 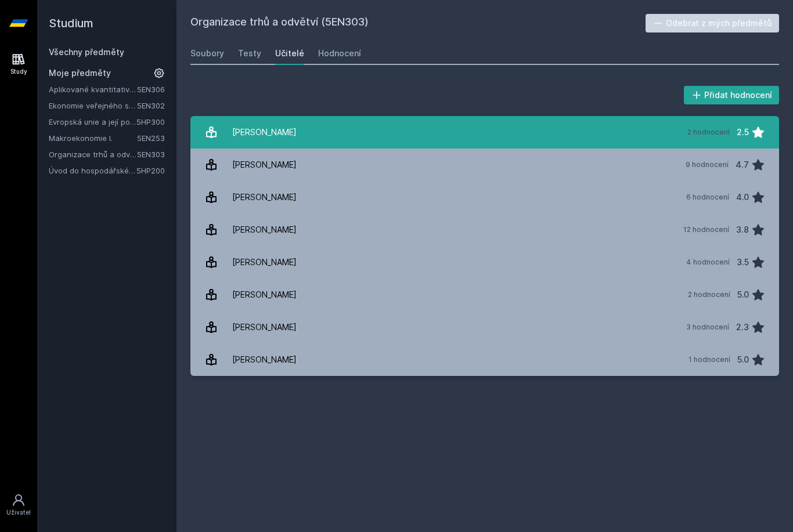 What do you see at coordinates (93, 171) in the screenshot?
I see `a: Úvod do hospodářské a sociální politiky` at bounding box center [93, 171].